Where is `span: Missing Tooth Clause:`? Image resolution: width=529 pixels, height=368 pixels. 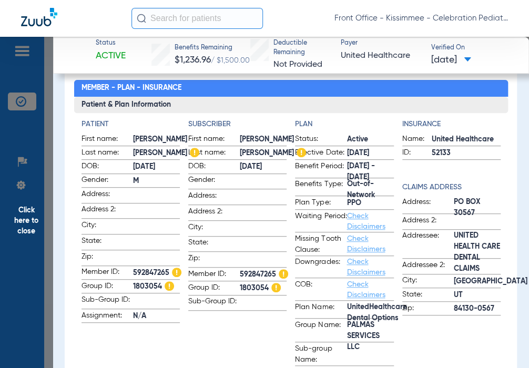
span: Missing Tooth Clause: is located at coordinates (320, 244).